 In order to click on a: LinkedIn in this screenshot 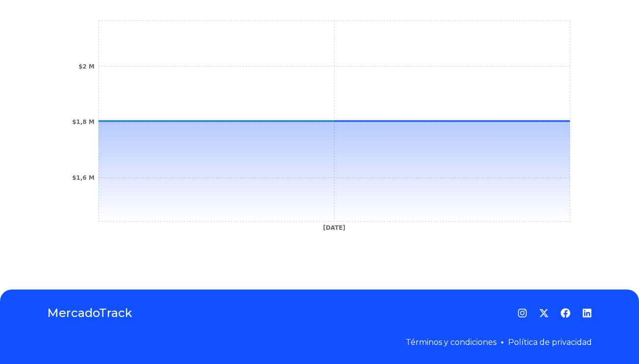, I will do `click(587, 313)`.